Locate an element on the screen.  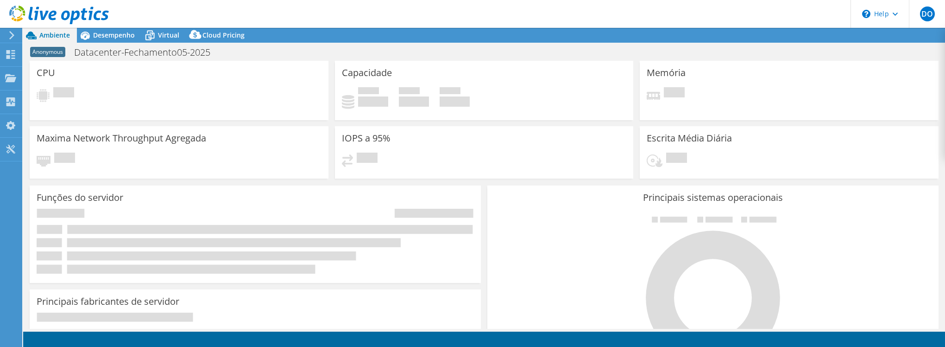
span: Virtual is located at coordinates (169, 35).